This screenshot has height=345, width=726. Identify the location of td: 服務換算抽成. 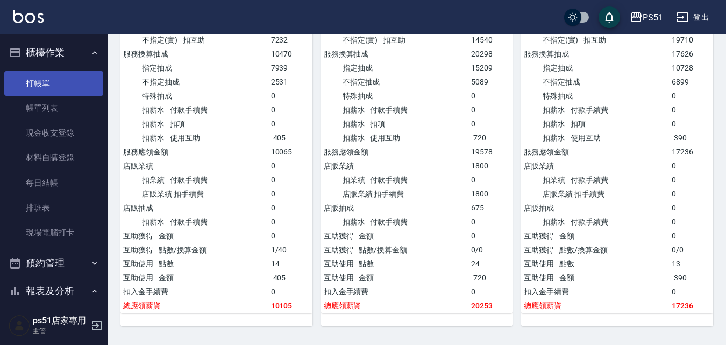
(395, 54).